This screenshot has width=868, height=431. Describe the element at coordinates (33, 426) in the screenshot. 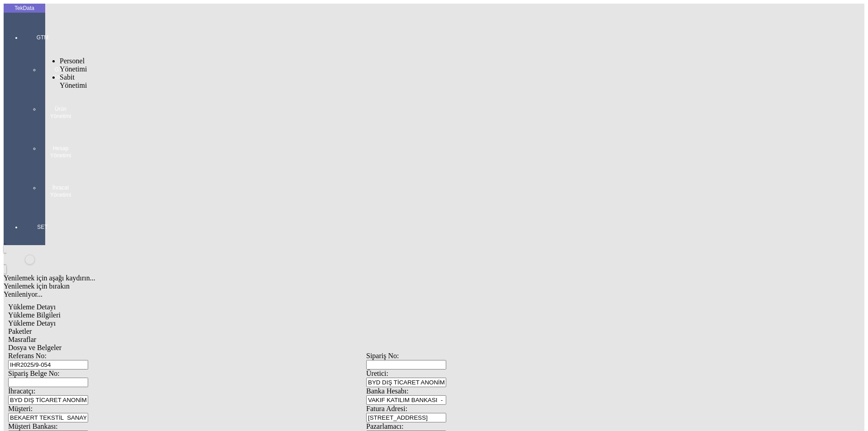

I see `span: Müşteri Bankası:` at that location.